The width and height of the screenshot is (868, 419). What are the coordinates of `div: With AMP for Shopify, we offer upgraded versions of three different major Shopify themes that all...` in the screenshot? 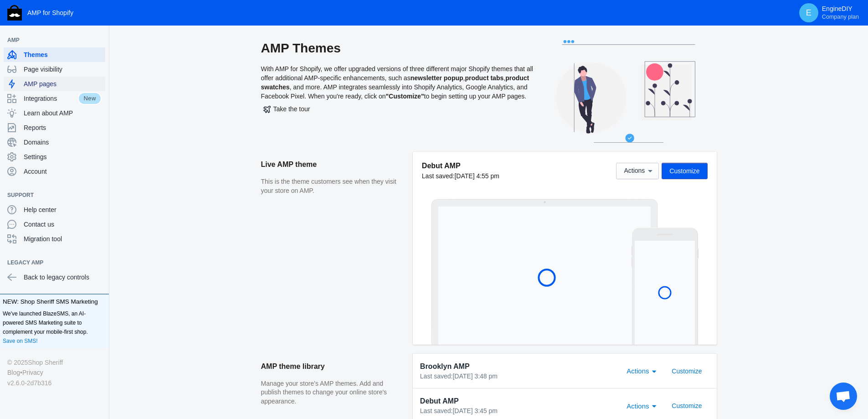 It's located at (397, 96).